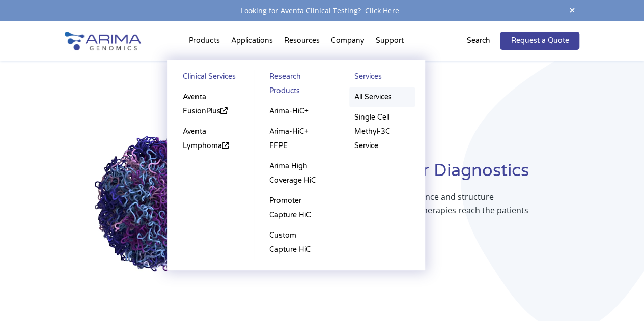 The height and width of the screenshot is (321, 644). I want to click on a: Arima-HiC+ FFPE, so click(297, 139).